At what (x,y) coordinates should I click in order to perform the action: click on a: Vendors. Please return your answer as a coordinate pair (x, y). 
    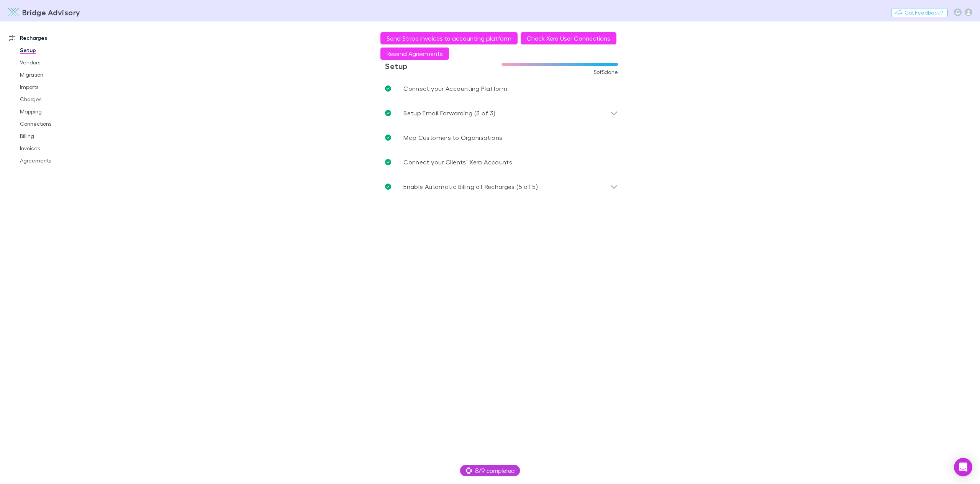
    Looking at the image, I should click on (60, 63).